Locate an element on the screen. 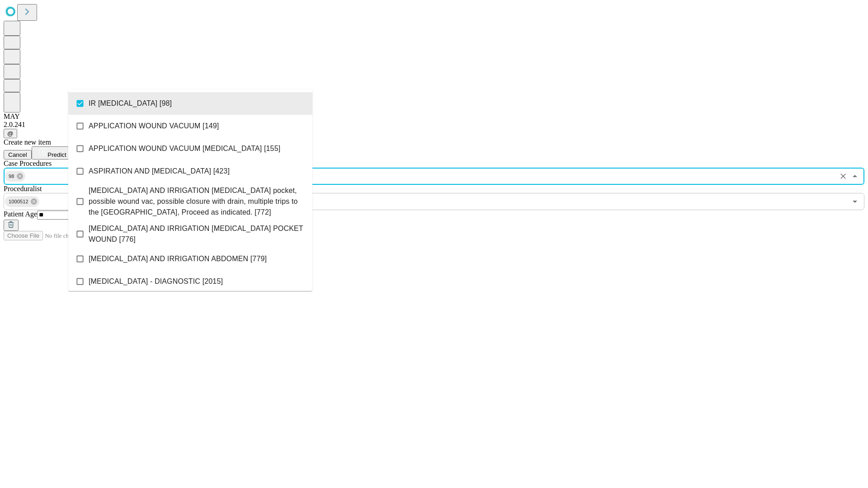 This screenshot has width=868, height=488. button: Close is located at coordinates (855, 177).